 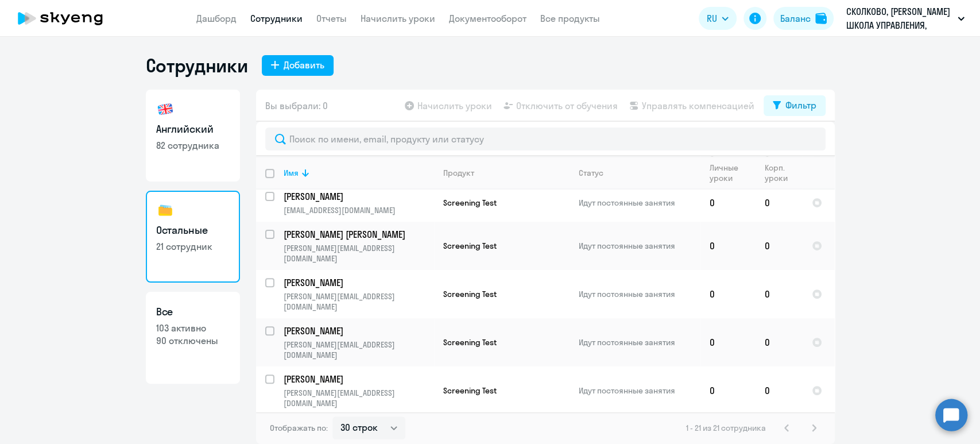 What do you see at coordinates (299, 428) in the screenshot?
I see `span: Отображать по:` at bounding box center [299, 428].